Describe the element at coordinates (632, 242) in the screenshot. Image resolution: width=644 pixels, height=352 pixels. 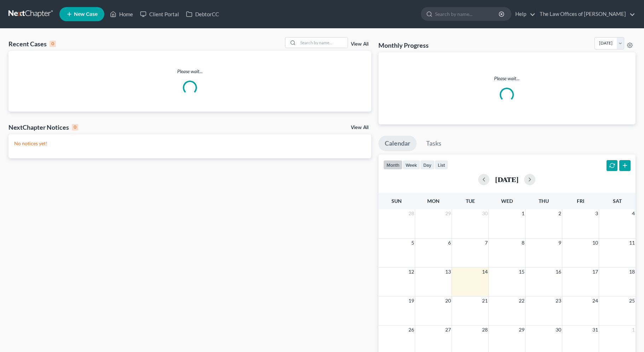
I see `span: 11` at that location.